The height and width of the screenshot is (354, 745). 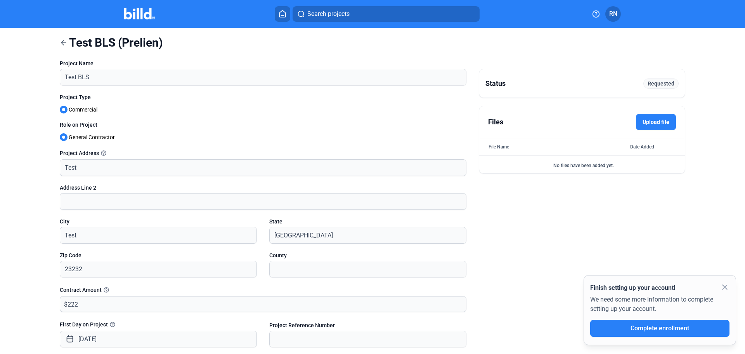 What do you see at coordinates (267, 304) in the screenshot?
I see `input: 0.00` at bounding box center [267, 304].